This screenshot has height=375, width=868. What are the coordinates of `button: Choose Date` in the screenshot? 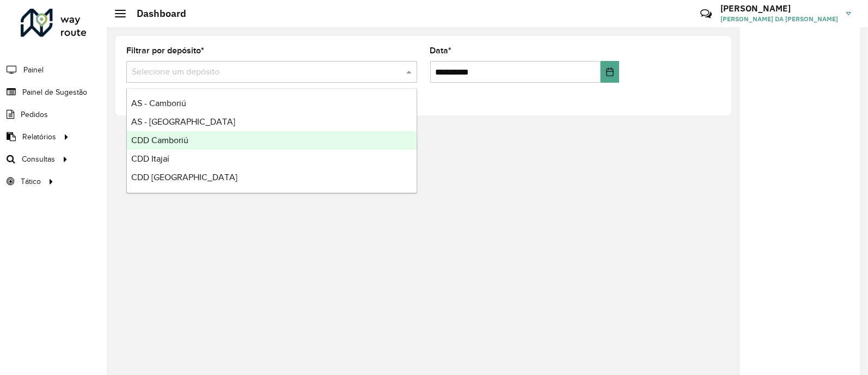 It's located at (610, 72).